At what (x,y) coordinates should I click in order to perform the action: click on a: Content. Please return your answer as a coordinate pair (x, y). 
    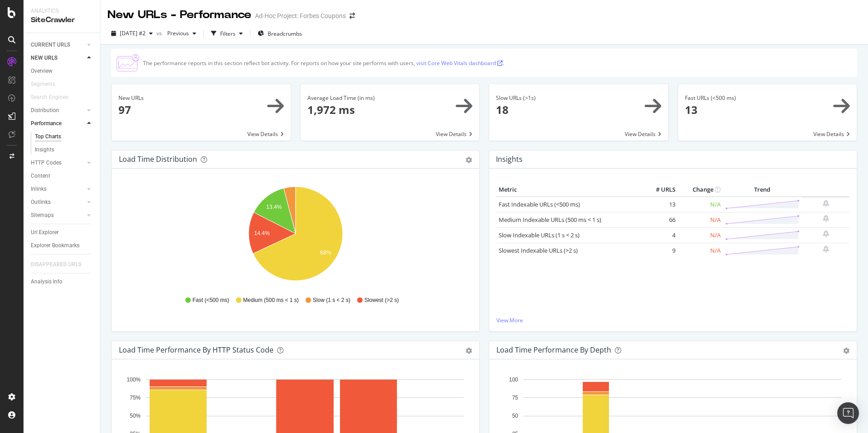
    Looking at the image, I should click on (62, 176).